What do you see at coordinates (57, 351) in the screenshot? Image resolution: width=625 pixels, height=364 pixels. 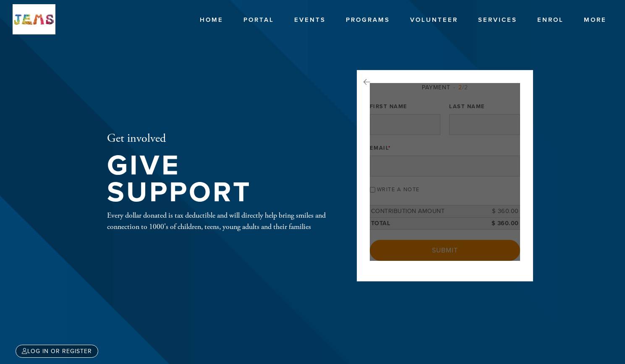 I see `a: Log in or register` at bounding box center [57, 351].